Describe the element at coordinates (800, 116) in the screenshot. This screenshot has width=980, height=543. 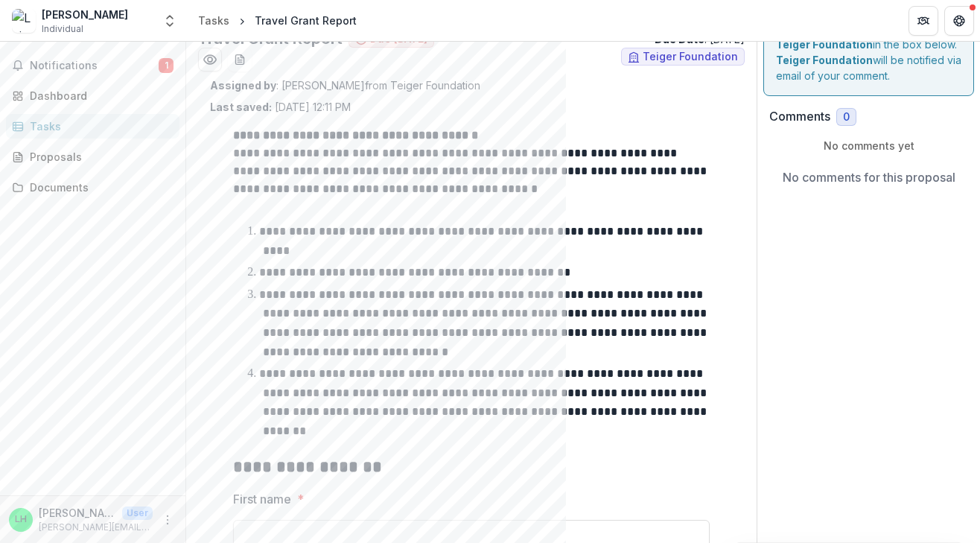
I see `h2: Comments` at that location.